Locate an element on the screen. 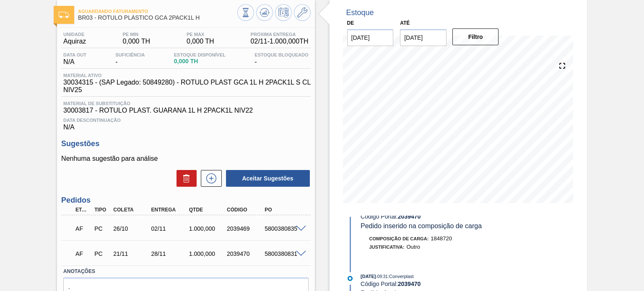 This screenshot has height=291, width=644. div: Nova sugestão is located at coordinates (209, 179).